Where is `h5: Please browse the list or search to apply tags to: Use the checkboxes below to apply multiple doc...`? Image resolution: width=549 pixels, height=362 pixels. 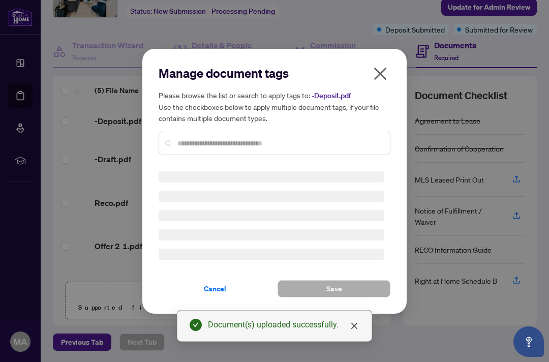 h5: Please browse the list or search to apply tags to: Use the checkboxes below to apply multiple doc... is located at coordinates (275, 106).